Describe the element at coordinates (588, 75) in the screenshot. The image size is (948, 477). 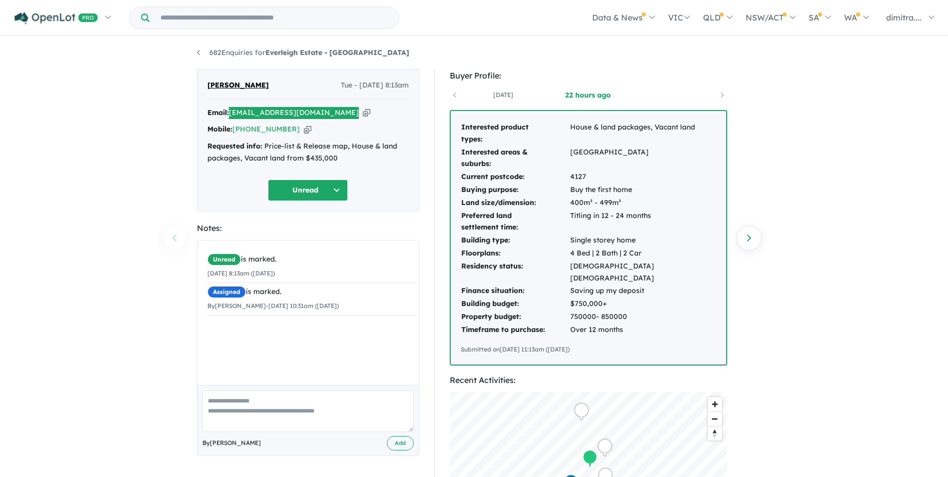
I see `div: Buyer Profile:` at that location.